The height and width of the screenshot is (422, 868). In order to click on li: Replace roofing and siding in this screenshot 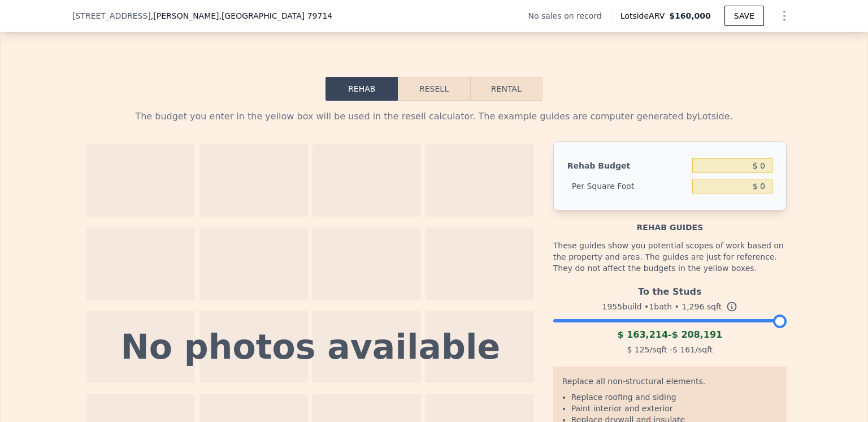, I will do `click(674, 397)`.